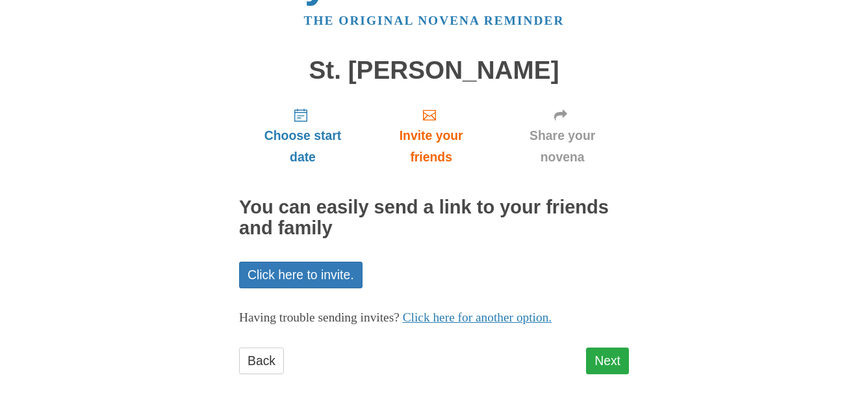  I want to click on a: Share your novena, so click(562, 135).